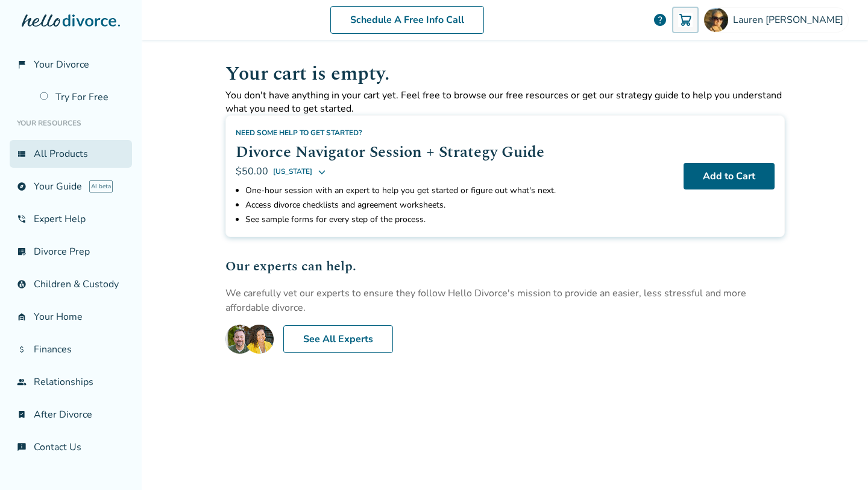 The image size is (868, 490). Describe the element at coordinates (70, 123) in the screenshot. I see `li: Your Resources` at that location.